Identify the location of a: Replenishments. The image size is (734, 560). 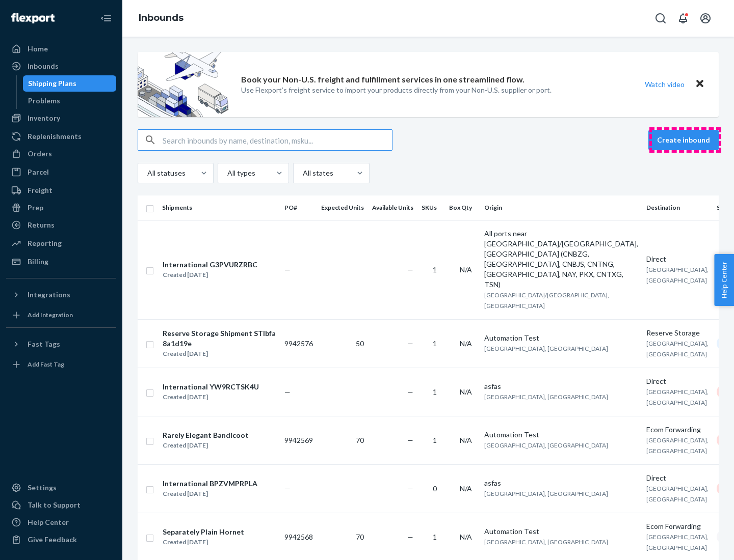
(61, 136).